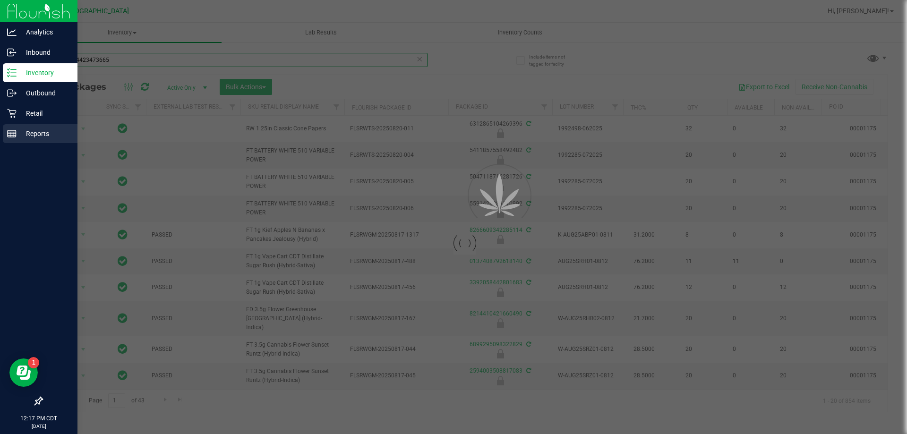 This screenshot has width=907, height=434. Describe the element at coordinates (45, 52) in the screenshot. I see `p: Inbound` at that location.